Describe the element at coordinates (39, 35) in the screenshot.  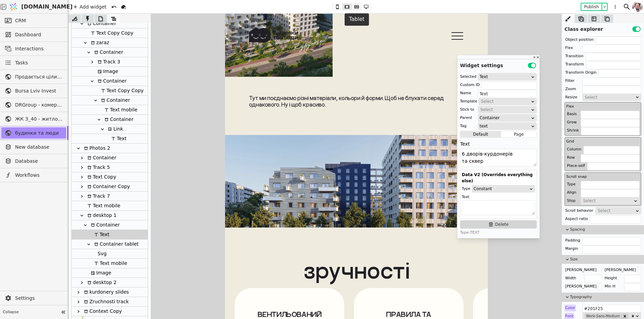
I see `span: Dashboard` at that location.